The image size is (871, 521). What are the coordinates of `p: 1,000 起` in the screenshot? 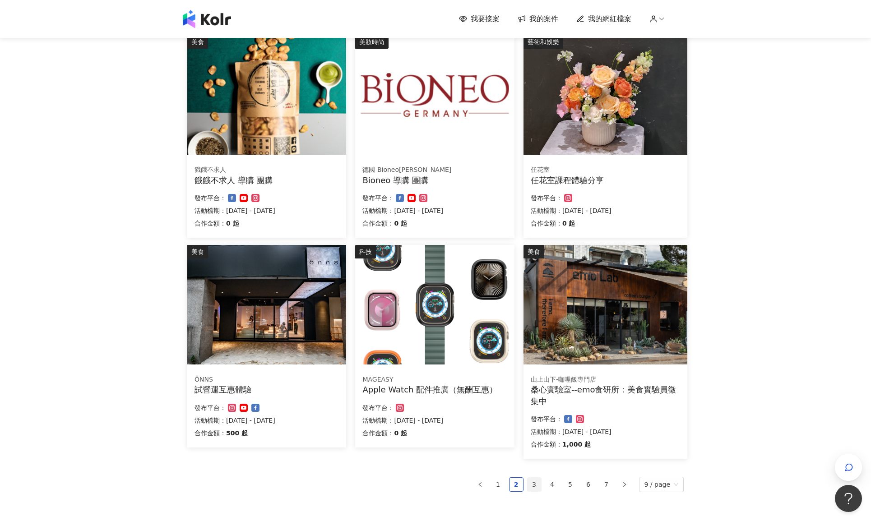 It's located at (577, 445).